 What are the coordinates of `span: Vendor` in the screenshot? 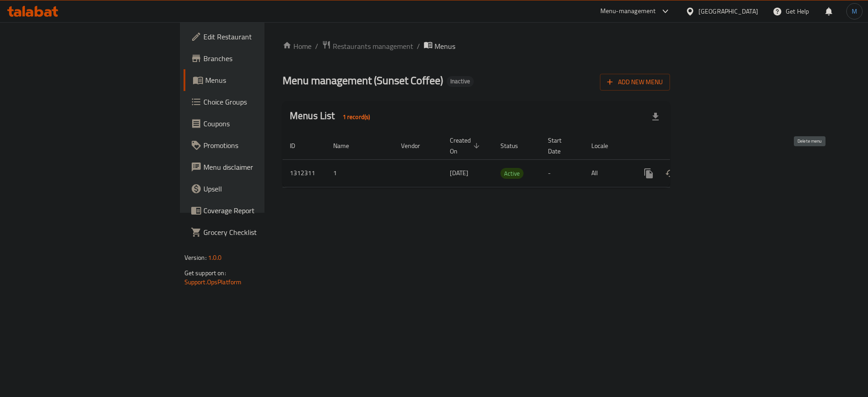 It's located at (416, 146).